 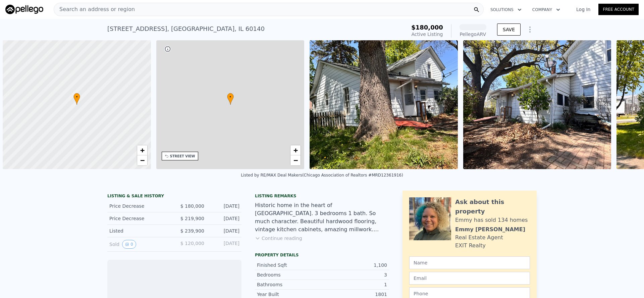 I want to click on div: Finished Sqft, so click(x=290, y=265).